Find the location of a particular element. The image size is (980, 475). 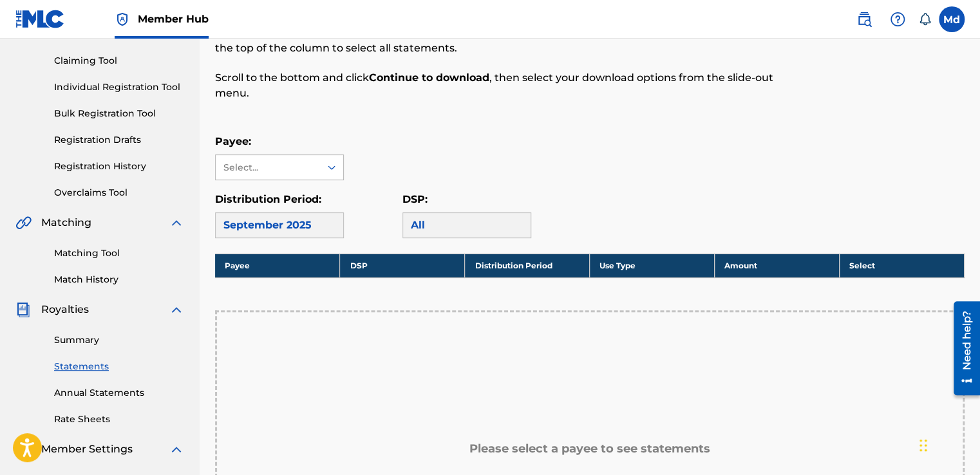

th: Amount is located at coordinates (777, 265).